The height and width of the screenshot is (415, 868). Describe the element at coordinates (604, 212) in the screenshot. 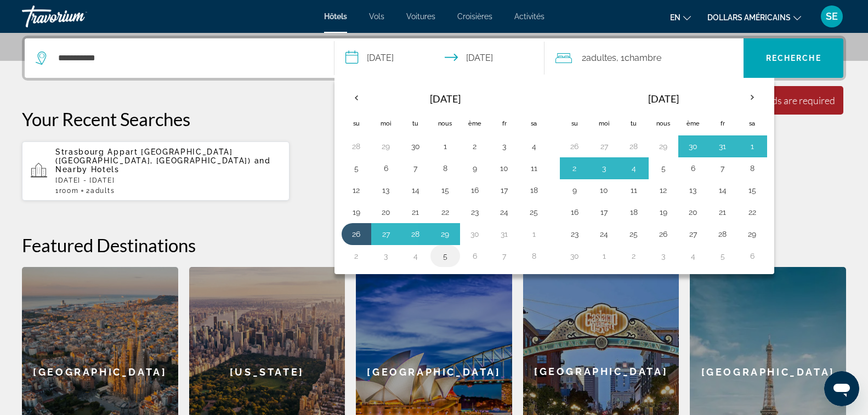

I see `button: Day 19` at that location.